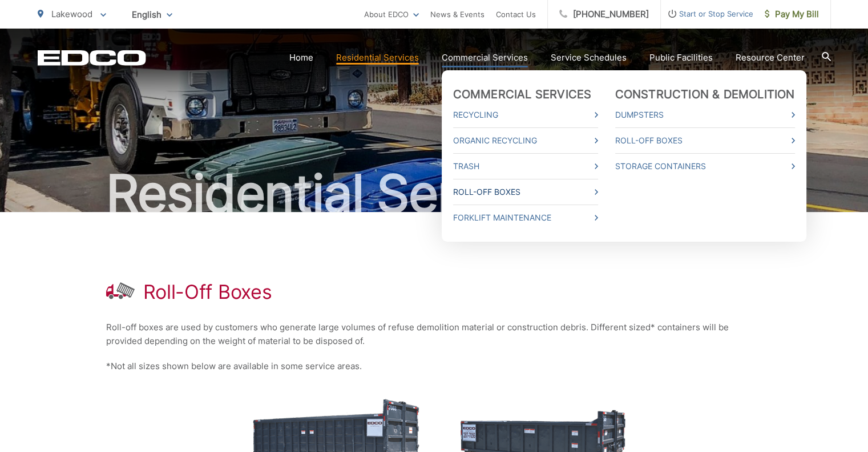 This screenshot has width=868, height=452. What do you see at coordinates (705, 166) in the screenshot?
I see `a: Storage Containers` at bounding box center [705, 166].